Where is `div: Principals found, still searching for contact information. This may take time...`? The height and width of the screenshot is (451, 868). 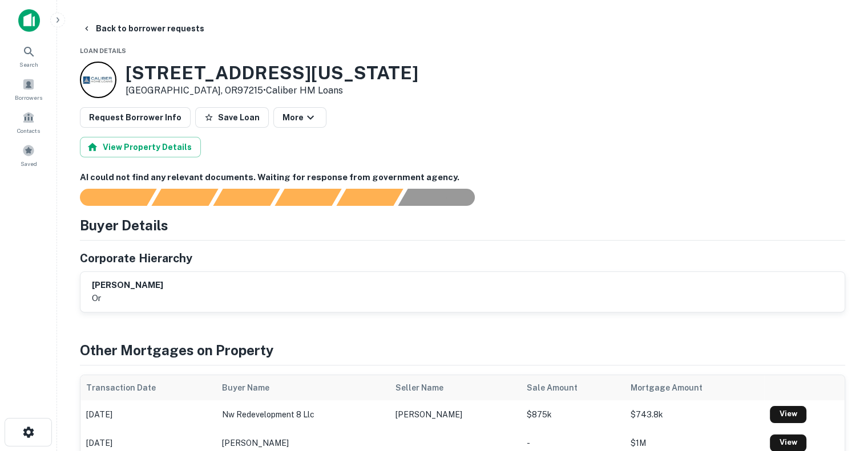 div: Principals found, still searching for contact information. This may take time... is located at coordinates (369, 197).